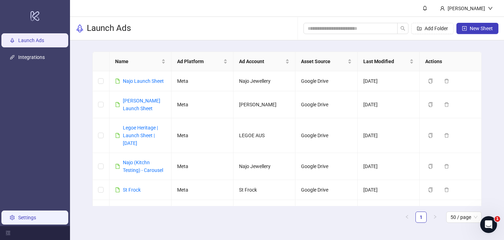 This screenshot has height=240, width=504. I want to click on td: LEGOE AUS, so click(264, 135).